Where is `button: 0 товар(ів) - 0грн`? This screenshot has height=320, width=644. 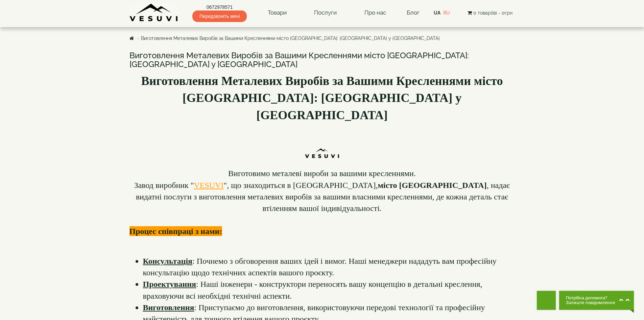
button: 0 товар(ів) - 0грн is located at coordinates (490, 13).